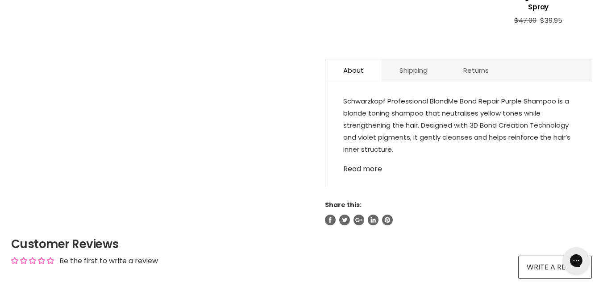 This screenshot has height=286, width=603. What do you see at coordinates (458, 166) in the screenshot?
I see `a: Read more` at bounding box center [458, 166].